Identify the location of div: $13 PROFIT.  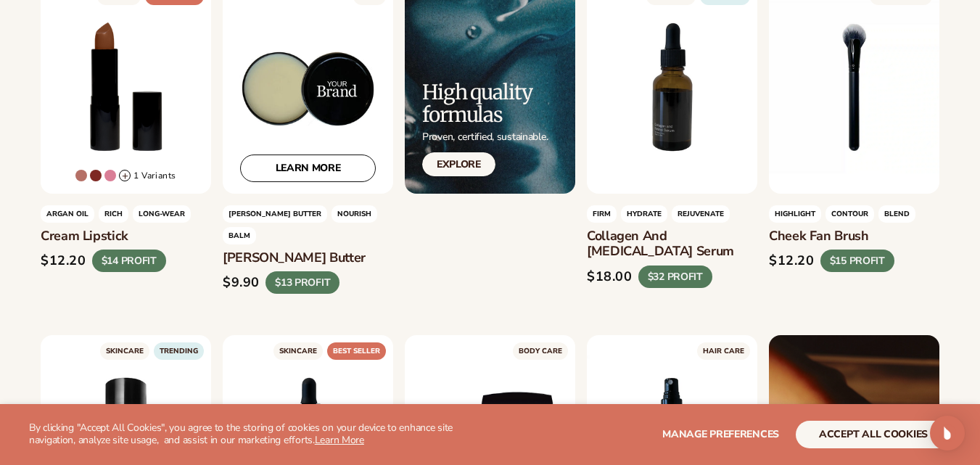
(302, 283).